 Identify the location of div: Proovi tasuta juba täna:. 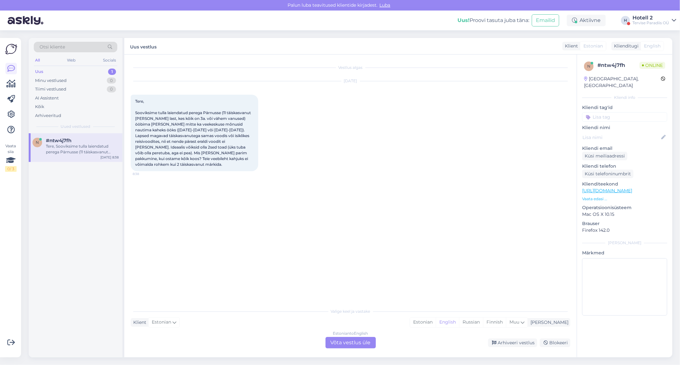
(493, 20).